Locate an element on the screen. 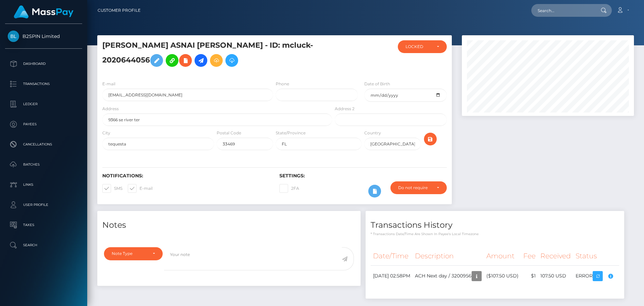  label: 2FA is located at coordinates (289, 188).